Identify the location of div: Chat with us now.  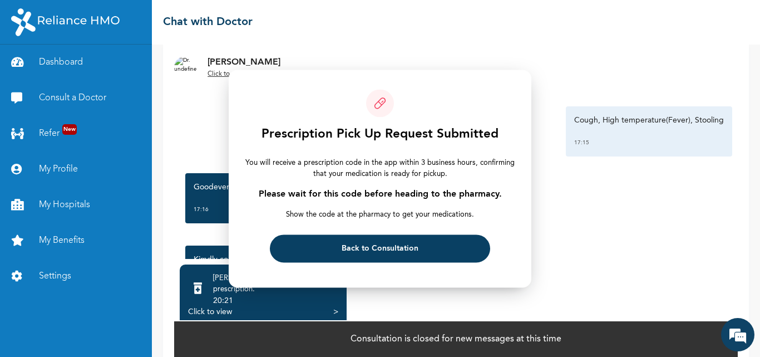
(122, 70).